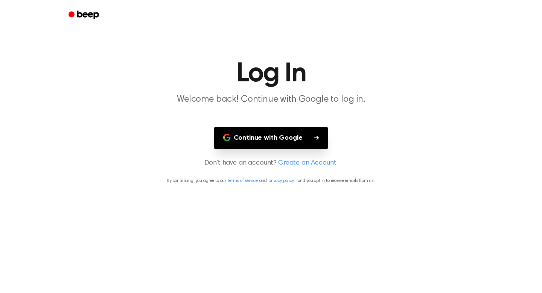  What do you see at coordinates (281, 181) in the screenshot?
I see `a: privacy policy` at bounding box center [281, 181].